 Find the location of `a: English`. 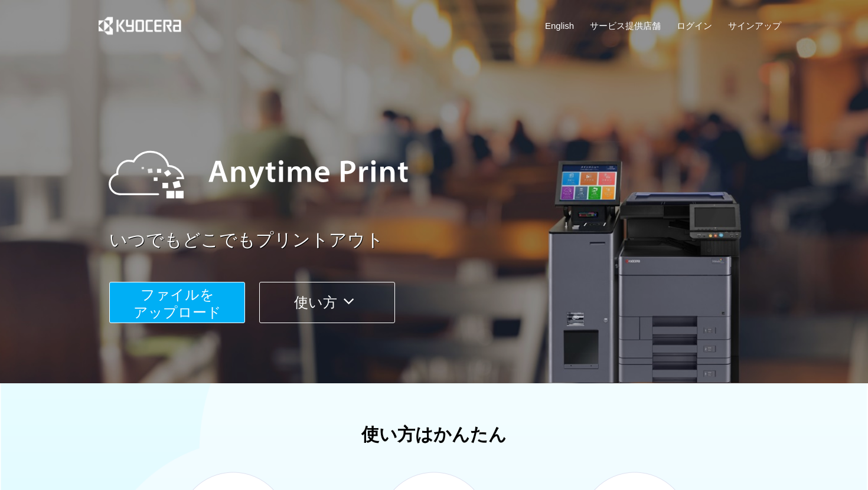

a: English is located at coordinates (559, 26).